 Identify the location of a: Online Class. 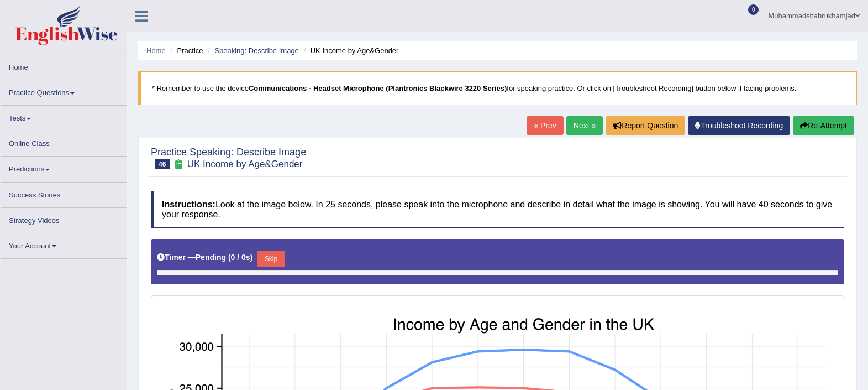
(63, 141).